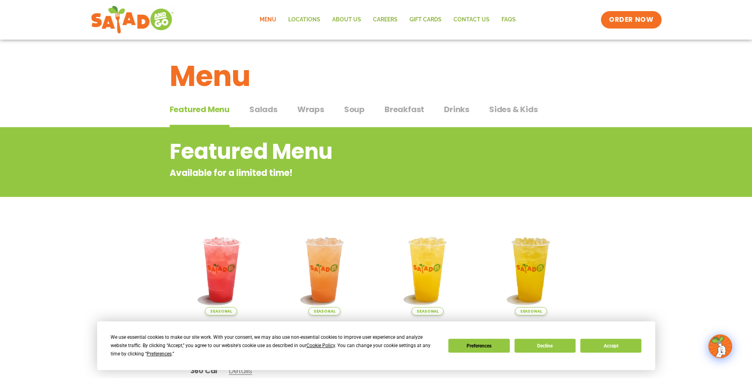 The image size is (752, 378). Describe the element at coordinates (631, 20) in the screenshot. I see `span: ORDER NOW` at that location.